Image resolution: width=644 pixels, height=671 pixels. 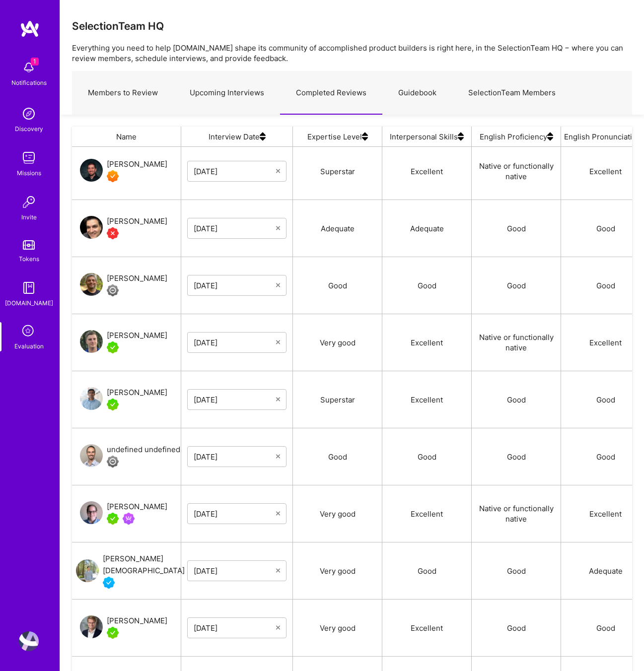 I want to click on div: undefined undefined, so click(x=144, y=450).